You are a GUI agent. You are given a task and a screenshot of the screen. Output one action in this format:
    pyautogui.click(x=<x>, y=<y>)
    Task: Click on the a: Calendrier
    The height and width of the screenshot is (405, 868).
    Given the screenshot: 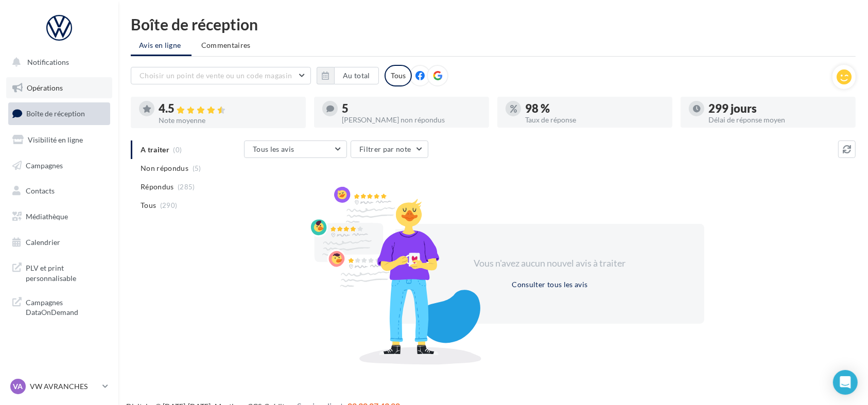 What is the action you would take?
    pyautogui.click(x=59, y=242)
    